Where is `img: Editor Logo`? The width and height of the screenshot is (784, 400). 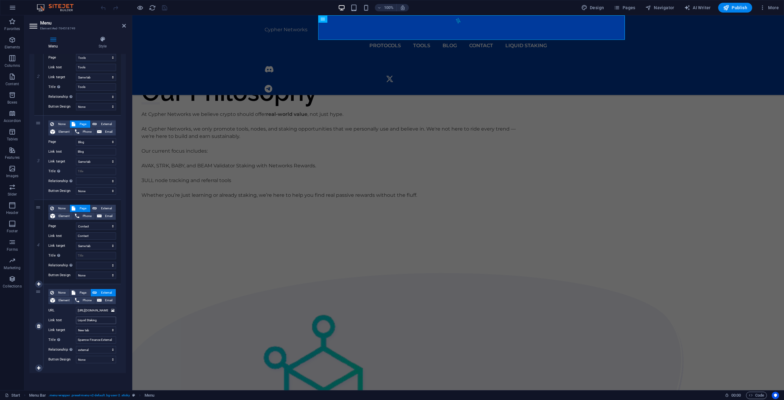 img: Editor Logo is located at coordinates (58, 8).